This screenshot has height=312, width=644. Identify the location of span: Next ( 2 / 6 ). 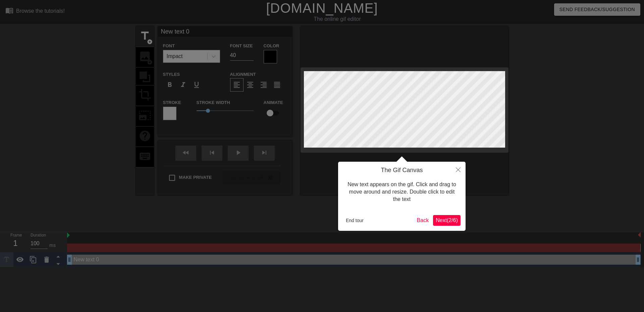
(447, 220).